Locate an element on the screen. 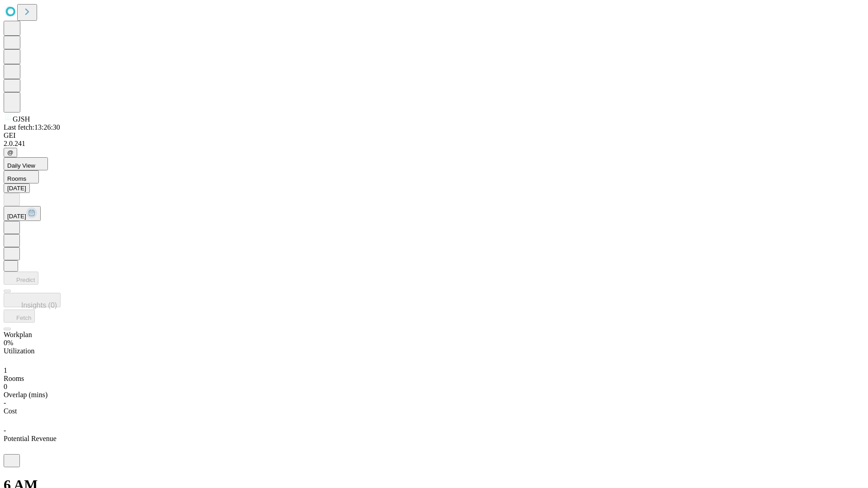 The width and height of the screenshot is (868, 488). button: Insights (0) is located at coordinates (32, 300).